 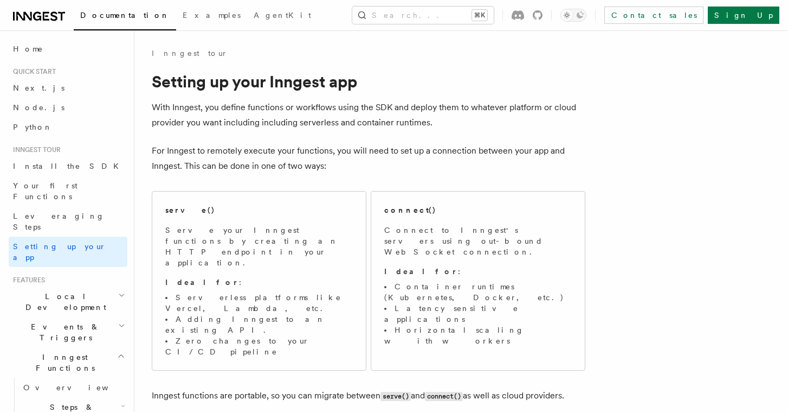 What do you see at coordinates (68, 191) in the screenshot?
I see `a: Your first Functions` at bounding box center [68, 191].